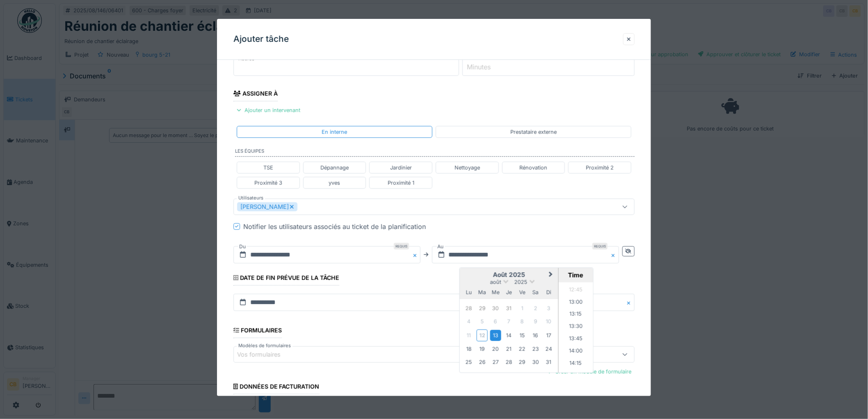 The image size is (868, 419). I want to click on div: Choose jeudi 28 août 2025, so click(508, 362).